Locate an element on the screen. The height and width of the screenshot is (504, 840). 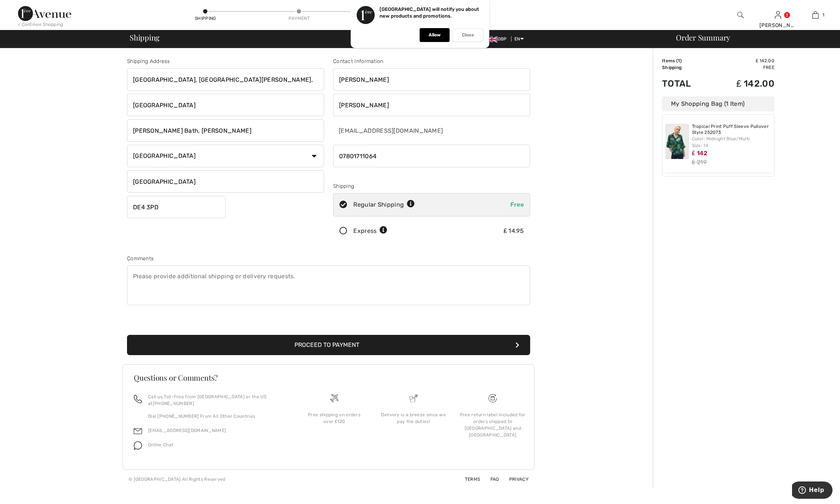
div: Shipping Address is located at coordinates (226, 61).